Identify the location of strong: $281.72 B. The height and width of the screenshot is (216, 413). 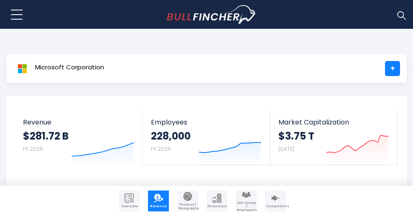
(46, 136).